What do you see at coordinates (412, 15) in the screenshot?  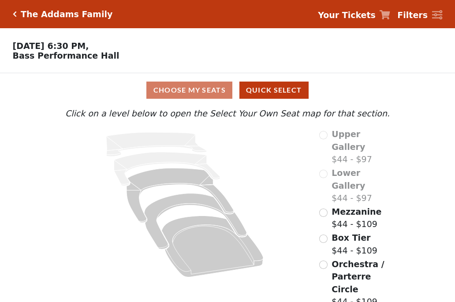 I see `strong: Filters` at bounding box center [412, 15].